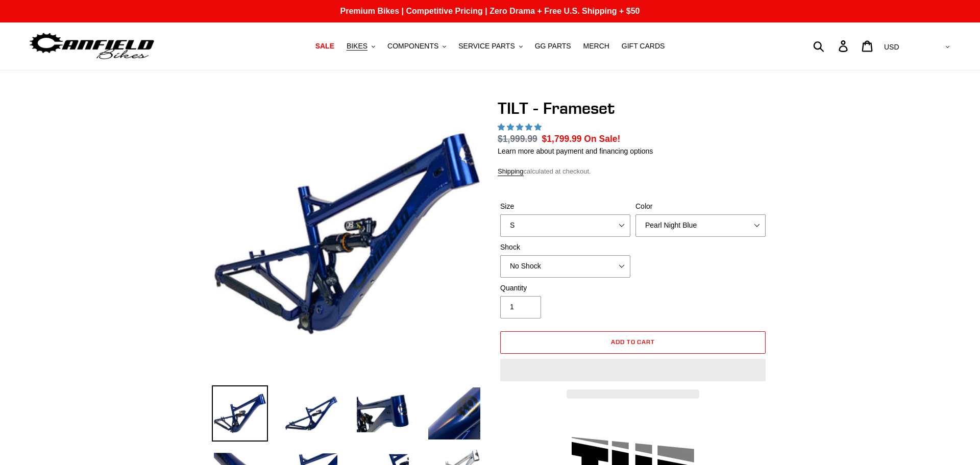 The width and height of the screenshot is (980, 465). I want to click on button: SERVICE PARTS, so click(490, 46).